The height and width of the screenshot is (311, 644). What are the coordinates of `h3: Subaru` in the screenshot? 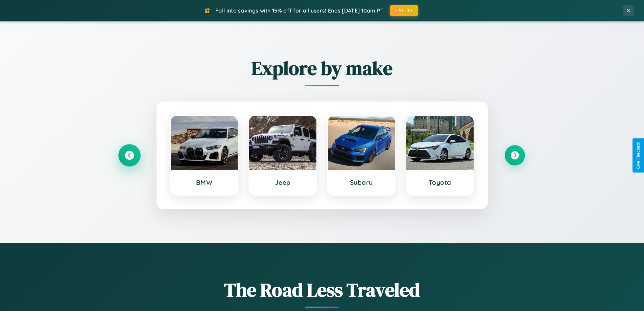 It's located at (361, 183).